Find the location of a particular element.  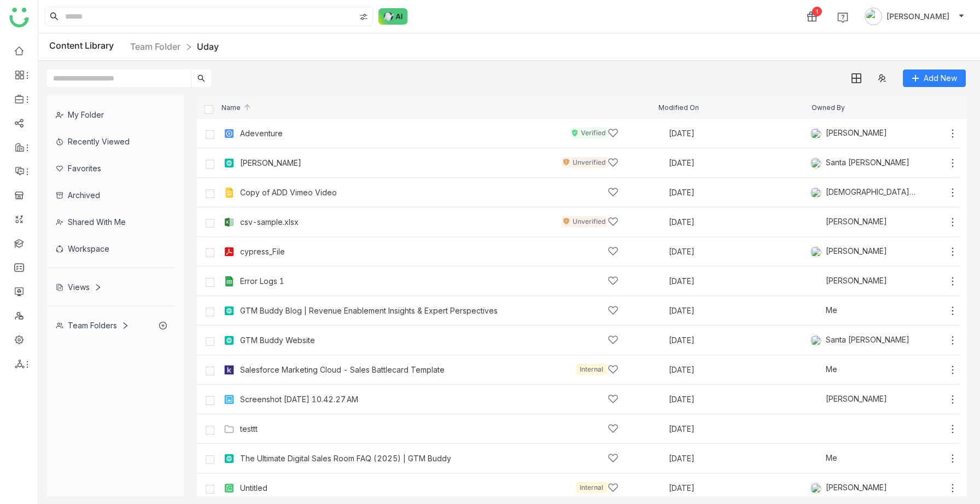

img: g-ppt.svg is located at coordinates (229, 193).